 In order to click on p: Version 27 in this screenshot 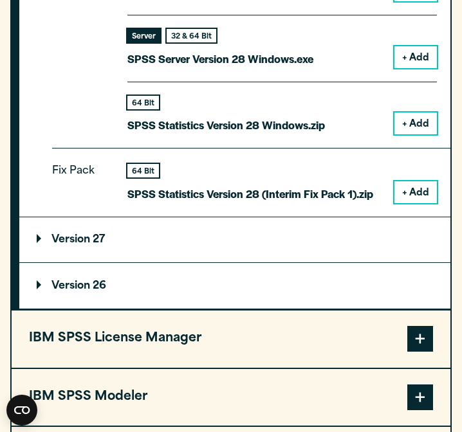, I will do `click(71, 240)`.